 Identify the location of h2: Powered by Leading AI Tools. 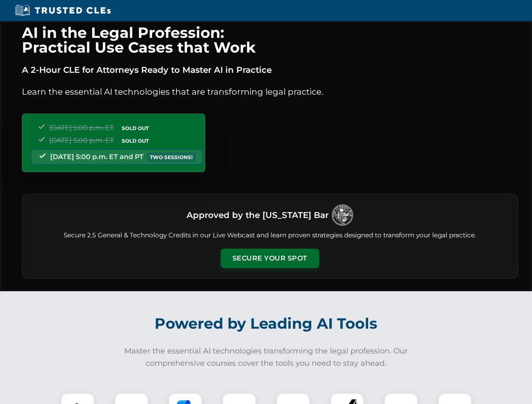
(266, 323).